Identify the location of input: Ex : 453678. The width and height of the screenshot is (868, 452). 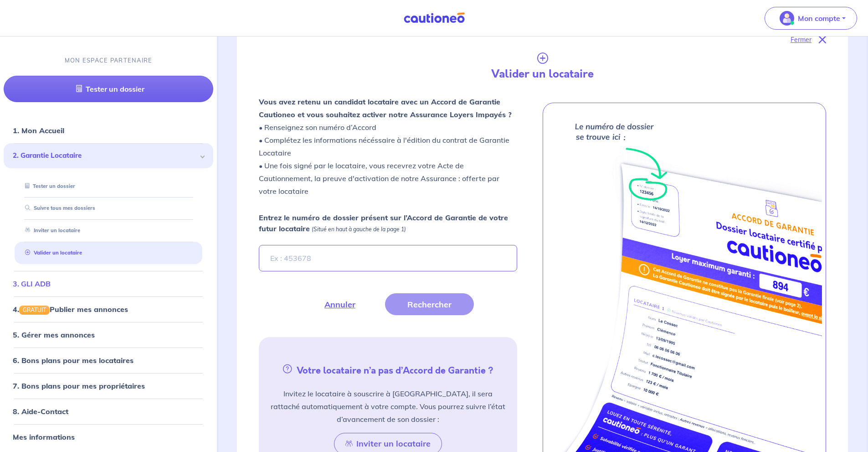
(388, 258).